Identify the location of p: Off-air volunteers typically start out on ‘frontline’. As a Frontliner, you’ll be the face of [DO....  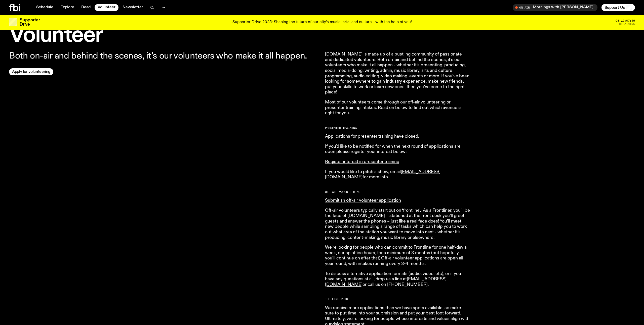
(397, 225).